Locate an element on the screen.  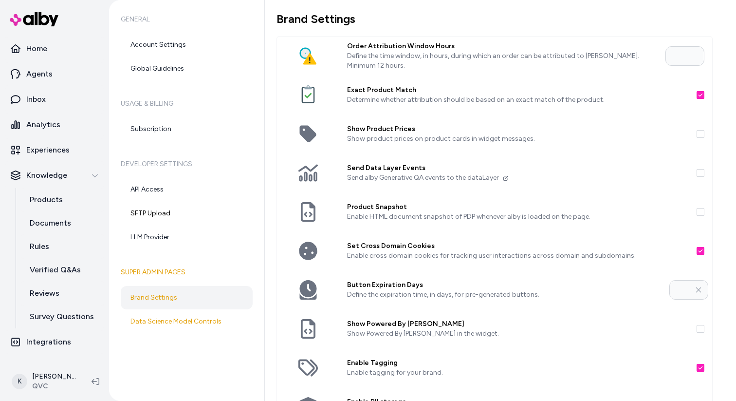
p: Enable HTML document snapshot of PDP whenever alby is loaded on the page. is located at coordinates (518, 217).